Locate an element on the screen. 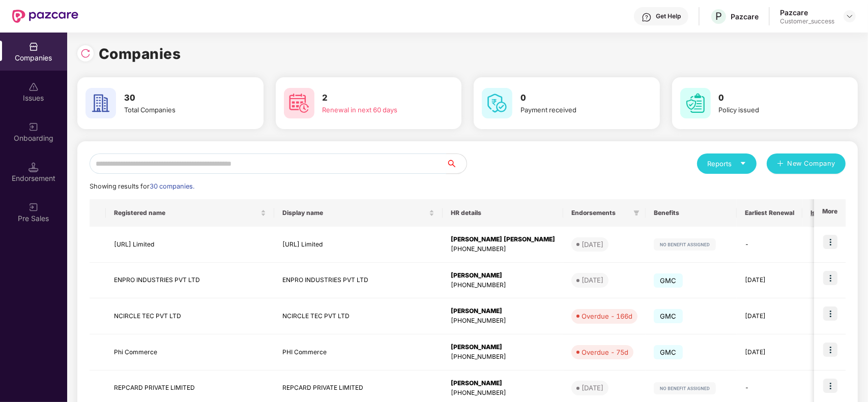 The image size is (868, 402). div: Overdue - 75d is located at coordinates (605, 352).